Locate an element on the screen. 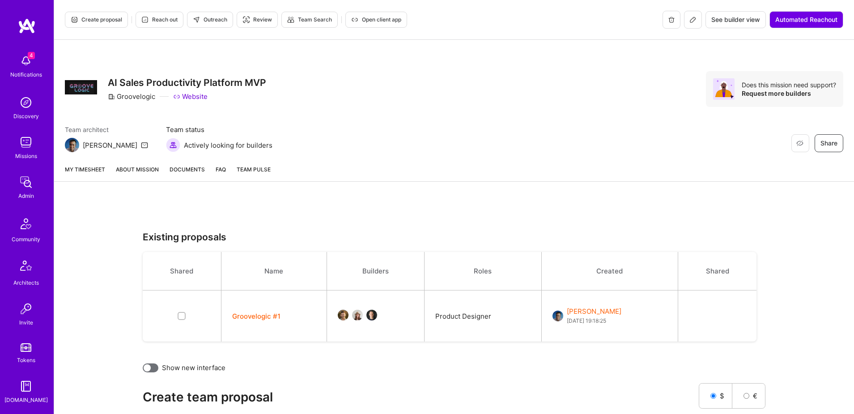 This screenshot has width=854, height=414. button: Open client app is located at coordinates (376, 20).